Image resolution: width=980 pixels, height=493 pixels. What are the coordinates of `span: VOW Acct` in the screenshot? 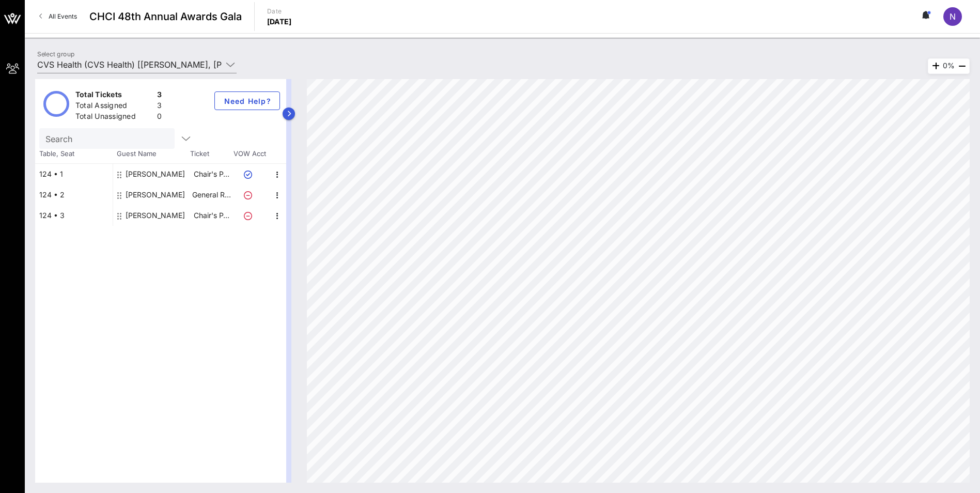 It's located at (249, 154).